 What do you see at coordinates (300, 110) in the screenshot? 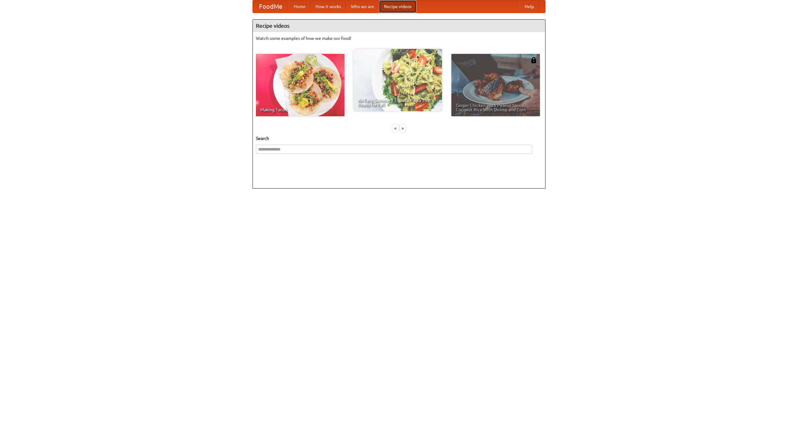
I see `span: Making Tacos` at bounding box center [300, 110].